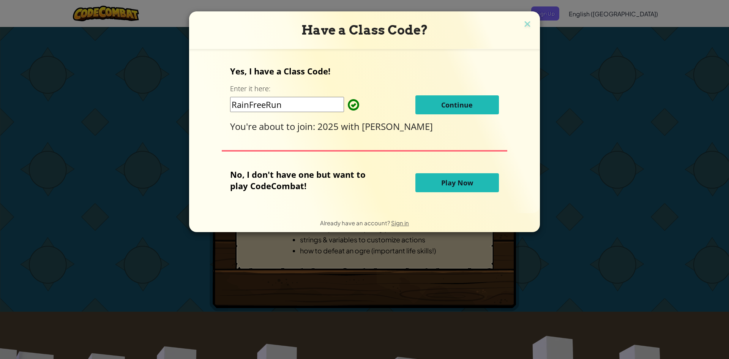  What do you see at coordinates (365, 30) in the screenshot?
I see `span: Have a Class Code?` at bounding box center [365, 30].